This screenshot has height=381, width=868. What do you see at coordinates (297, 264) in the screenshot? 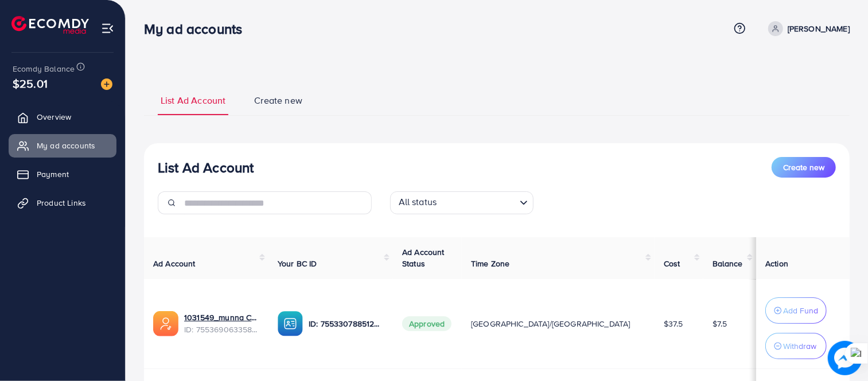
I see `span: Your BC ID` at bounding box center [297, 264].